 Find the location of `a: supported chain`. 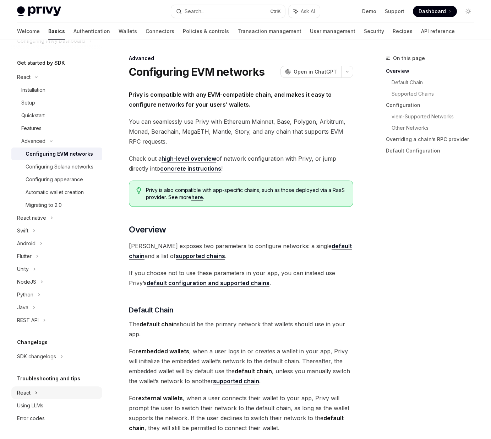

a: supported chain is located at coordinates (236, 381).